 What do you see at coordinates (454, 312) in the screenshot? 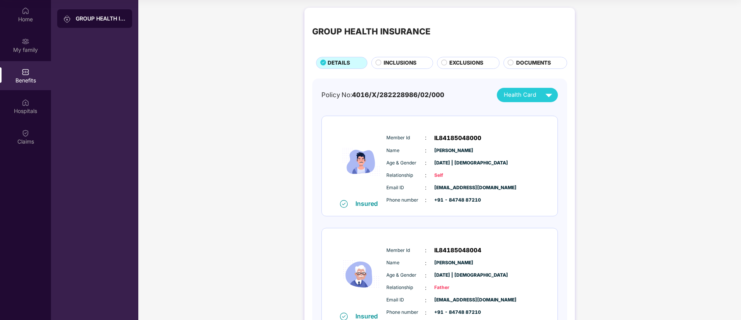
I see `span: +91 - 84748 87210` at bounding box center [454, 312].